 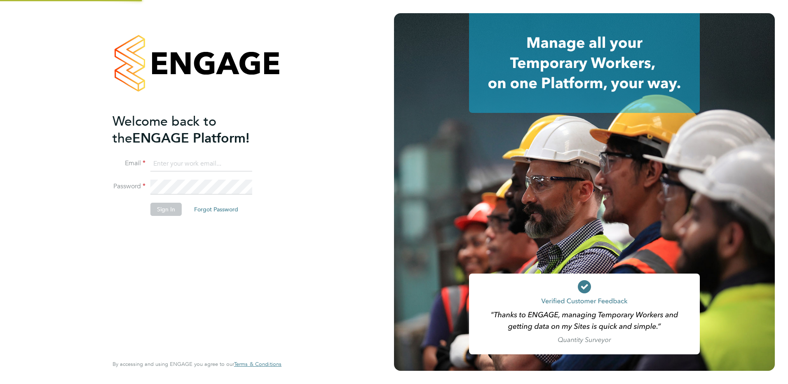 What do you see at coordinates (166, 209) in the screenshot?
I see `button: Sign In` at bounding box center [166, 209].